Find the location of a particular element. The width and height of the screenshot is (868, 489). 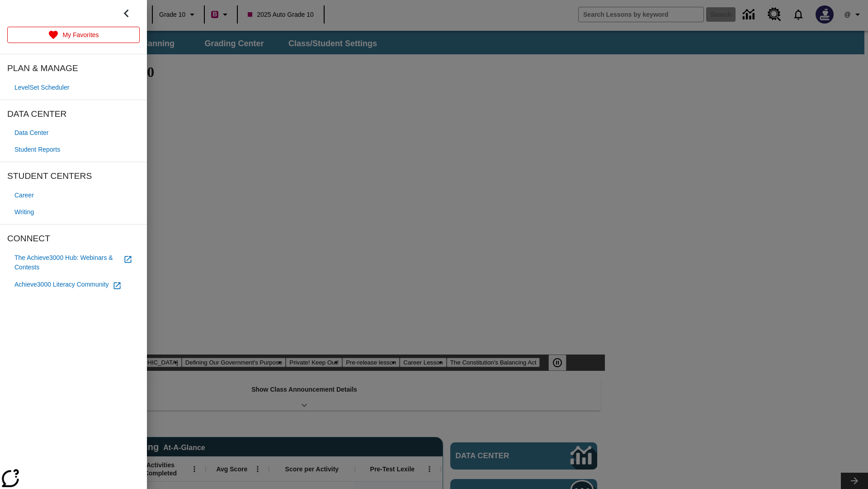

a: Career is located at coordinates (73, 195).